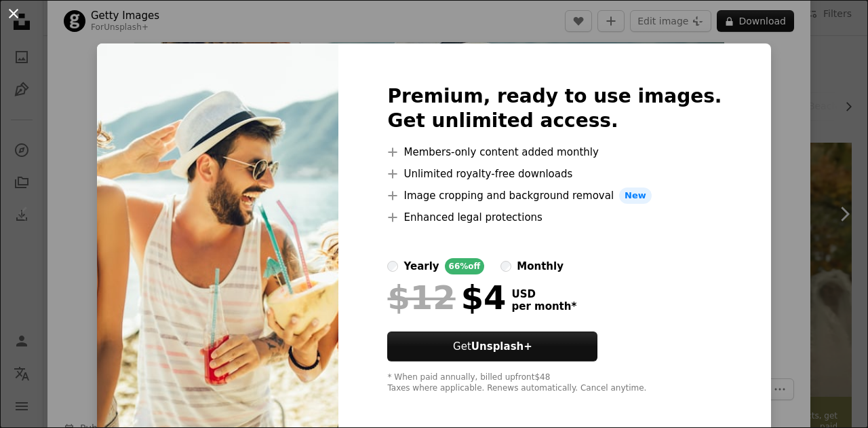 The height and width of the screenshot is (428, 868). I want to click on span: $12, so click(421, 297).